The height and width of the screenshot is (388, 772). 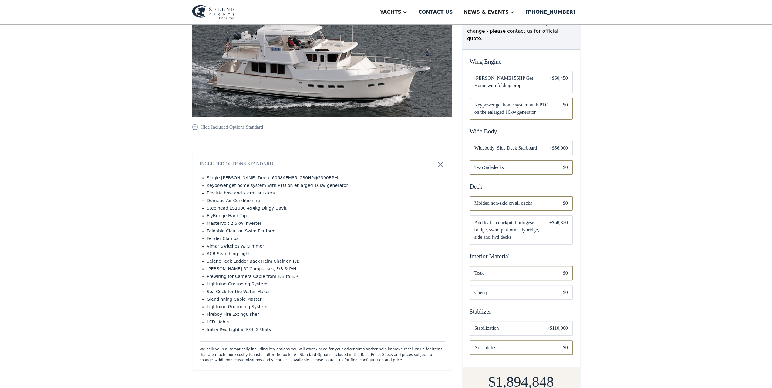 What do you see at coordinates (326, 193) in the screenshot?
I see `li: Electric bow and stern thrusters` at bounding box center [326, 193].